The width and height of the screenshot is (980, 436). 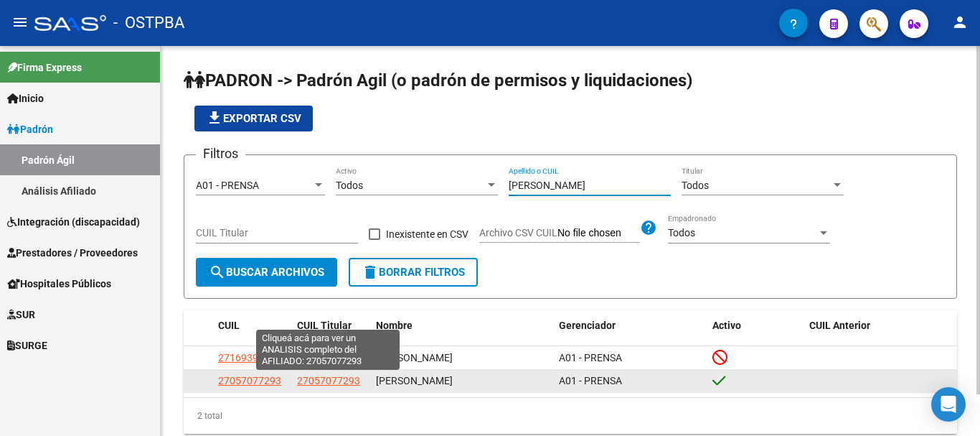 I want to click on span: CUIL Anterior, so click(x=839, y=326).